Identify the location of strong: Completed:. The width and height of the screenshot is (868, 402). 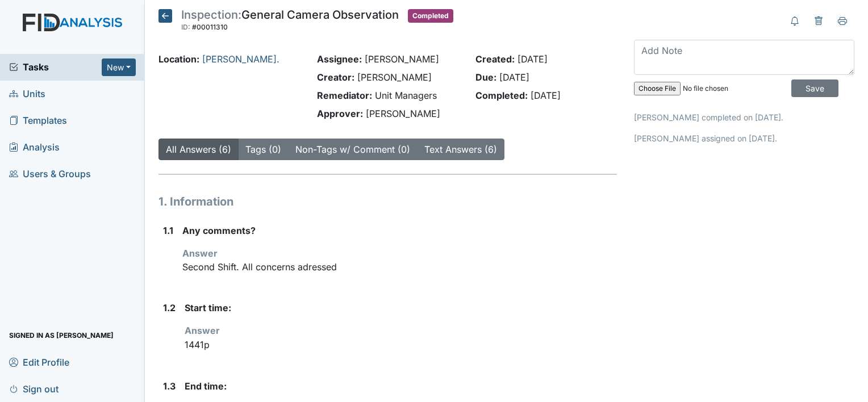
(502, 96).